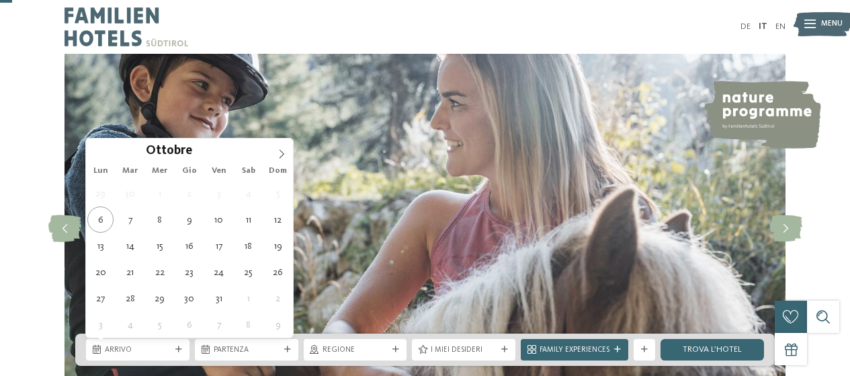  I want to click on a: EN, so click(780, 26).